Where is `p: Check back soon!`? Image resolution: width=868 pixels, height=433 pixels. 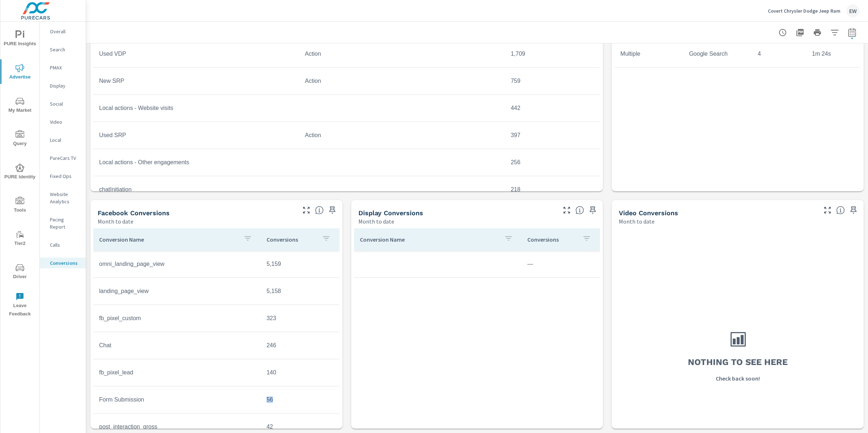 p: Check back soon! is located at coordinates (738, 378).